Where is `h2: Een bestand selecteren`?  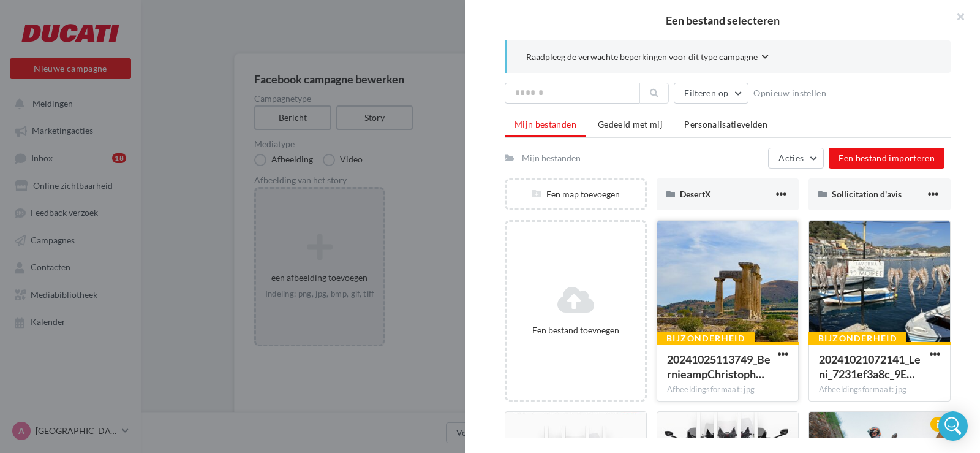 h2: Een bestand selecteren is located at coordinates (723, 20).